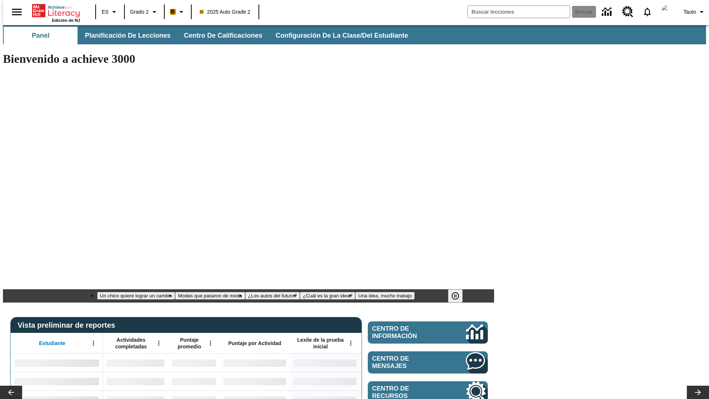 The height and width of the screenshot is (399, 709). I want to click on span: Planificación de lecciones, so click(128, 35).